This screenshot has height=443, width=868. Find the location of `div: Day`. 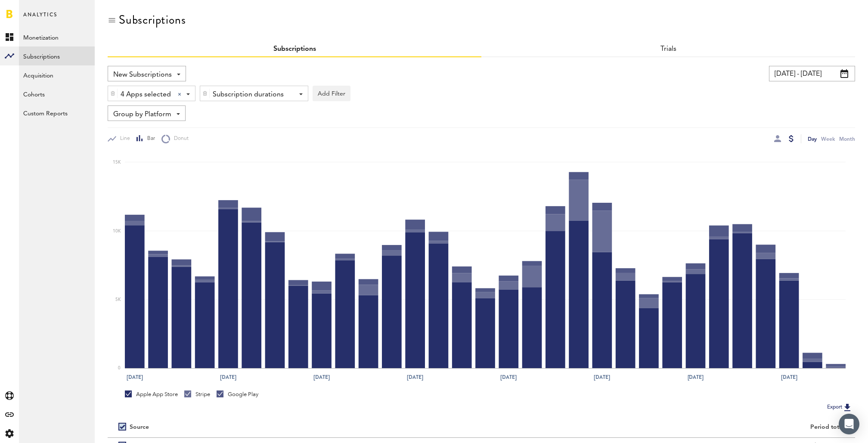

div: Day is located at coordinates (812, 139).